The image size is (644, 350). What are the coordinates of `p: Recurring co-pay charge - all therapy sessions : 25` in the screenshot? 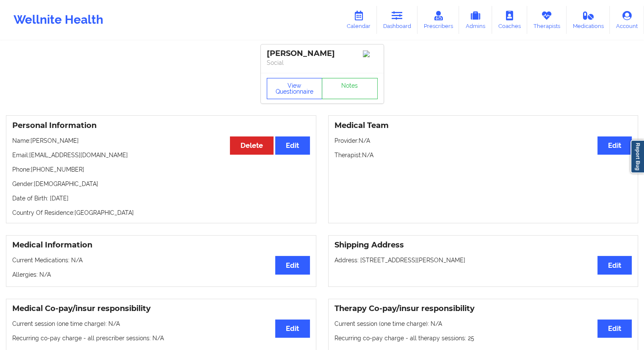 It's located at (483, 338).